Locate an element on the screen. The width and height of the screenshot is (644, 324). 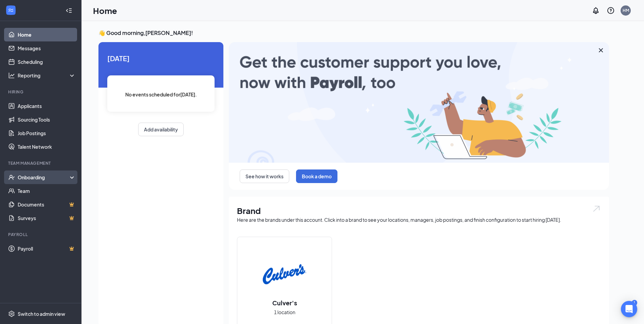
div: Switch to admin view is located at coordinates (42, 314).